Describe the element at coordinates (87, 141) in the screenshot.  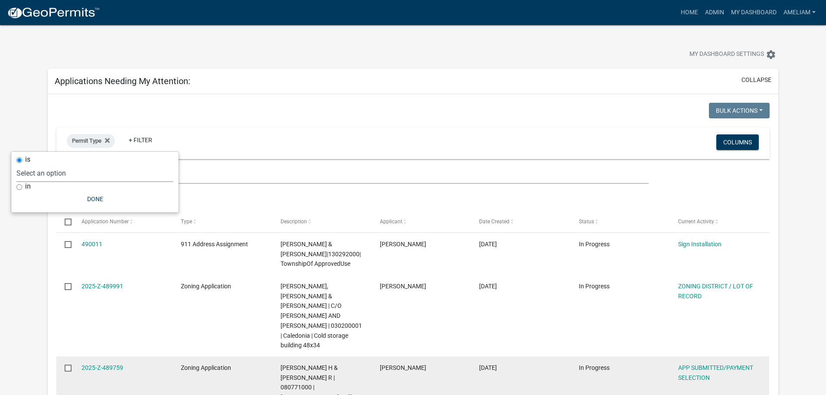
I see `span: Permit Type` at that location.